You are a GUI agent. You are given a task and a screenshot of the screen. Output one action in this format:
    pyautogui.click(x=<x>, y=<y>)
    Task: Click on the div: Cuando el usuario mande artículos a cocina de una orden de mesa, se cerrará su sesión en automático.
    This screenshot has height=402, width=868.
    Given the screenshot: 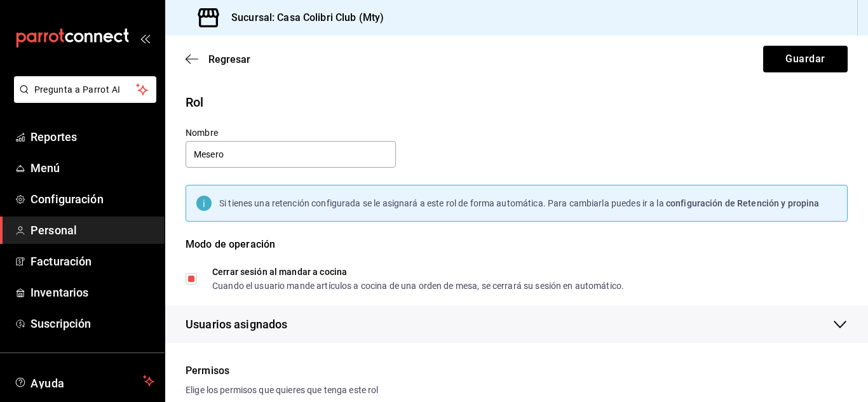 What is the action you would take?
    pyautogui.click(x=418, y=286)
    